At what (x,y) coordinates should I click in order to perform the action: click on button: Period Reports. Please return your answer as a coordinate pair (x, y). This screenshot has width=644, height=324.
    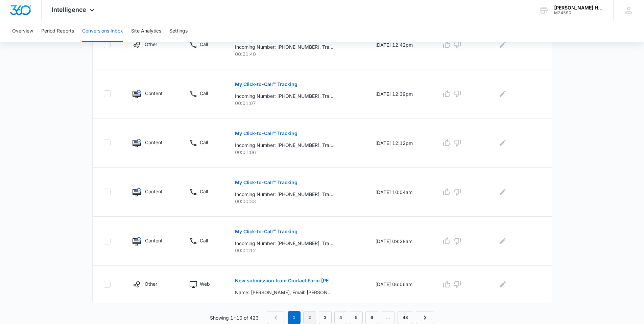
    Looking at the image, I should click on (58, 31).